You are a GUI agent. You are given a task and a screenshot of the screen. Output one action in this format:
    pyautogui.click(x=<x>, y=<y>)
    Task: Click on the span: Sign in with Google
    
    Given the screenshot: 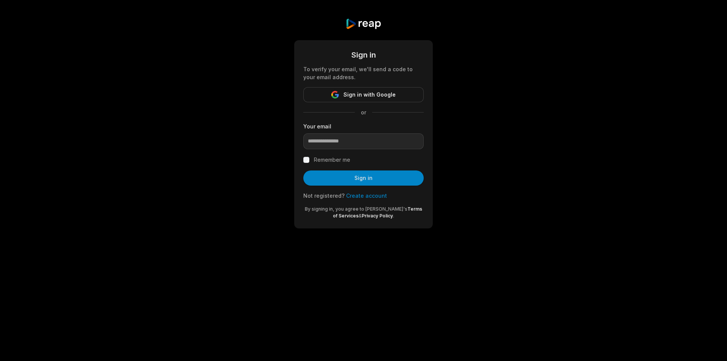 What is the action you would take?
    pyautogui.click(x=370, y=95)
    